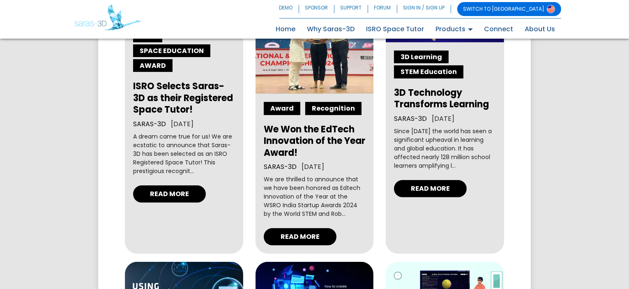 This screenshot has width=629, height=289. I want to click on h2: 3D Technology Transforms Learning, so click(445, 99).